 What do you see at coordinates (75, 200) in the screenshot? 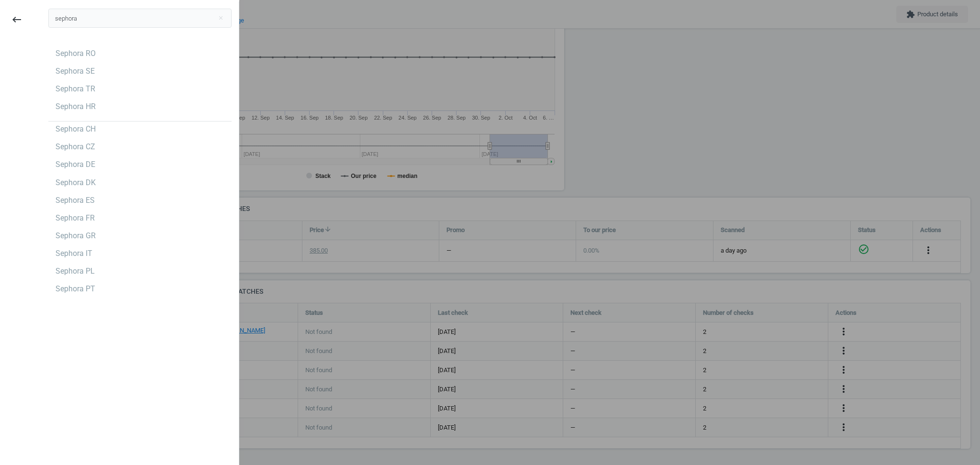
I see `div: Sephora ES` at bounding box center [75, 200].